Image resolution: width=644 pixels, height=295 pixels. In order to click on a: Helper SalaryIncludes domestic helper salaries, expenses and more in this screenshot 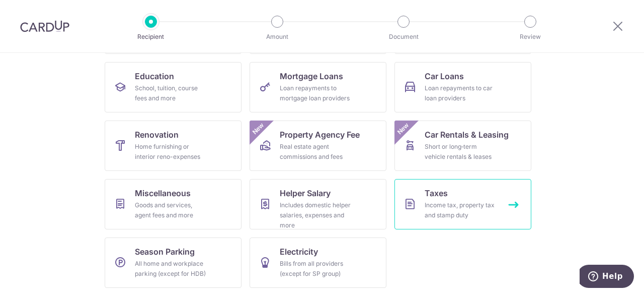, I will do `click(318, 204)`.